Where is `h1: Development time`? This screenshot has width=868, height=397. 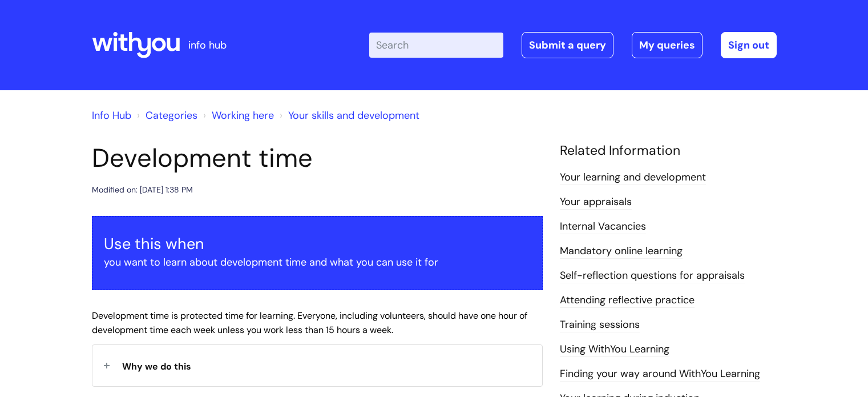
h1: Development time is located at coordinates (317, 158).